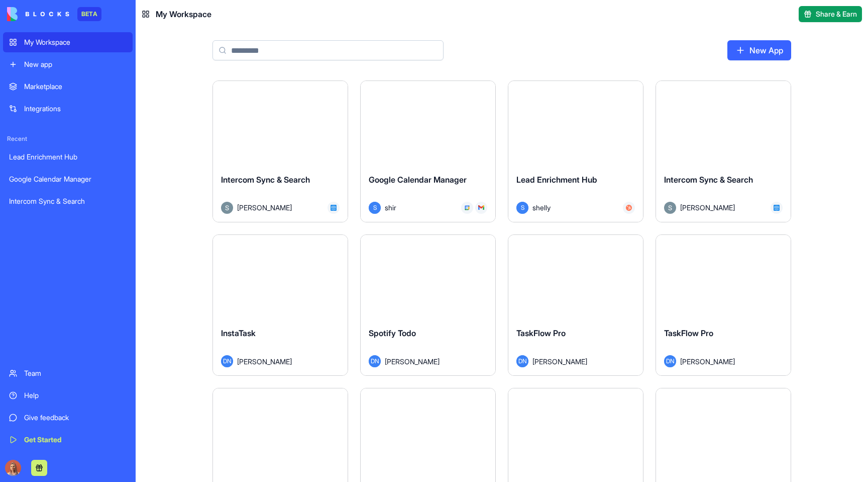  I want to click on a: Marketplace, so click(68, 87).